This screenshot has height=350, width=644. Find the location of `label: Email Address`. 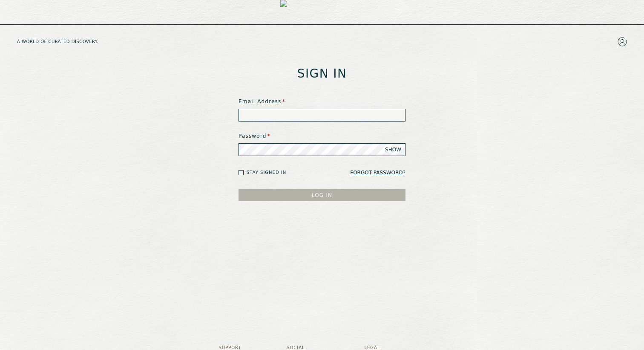

label: Email Address is located at coordinates (322, 101).